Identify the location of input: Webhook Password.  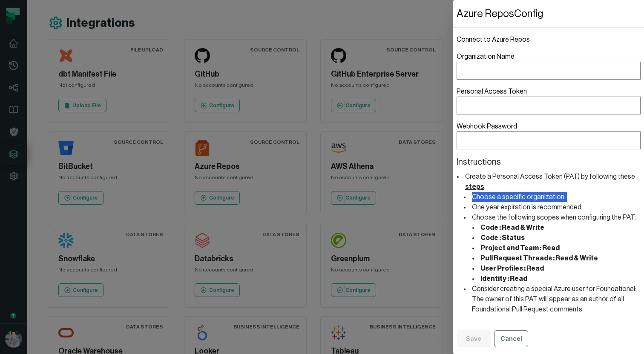
(549, 141).